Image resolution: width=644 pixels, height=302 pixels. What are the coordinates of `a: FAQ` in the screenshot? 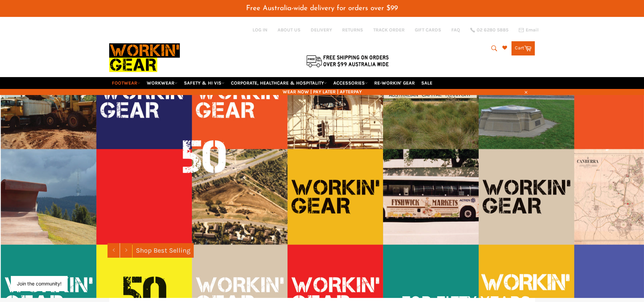 It's located at (455, 30).